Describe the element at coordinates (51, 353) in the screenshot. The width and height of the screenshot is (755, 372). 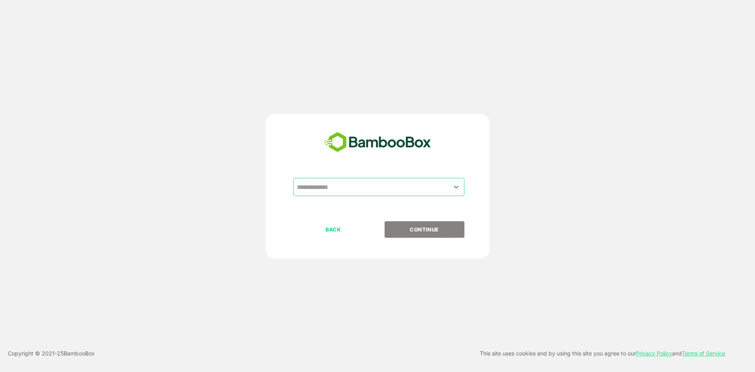
I see `p: Copyright © 2021- 25 BambooBox` at that location.